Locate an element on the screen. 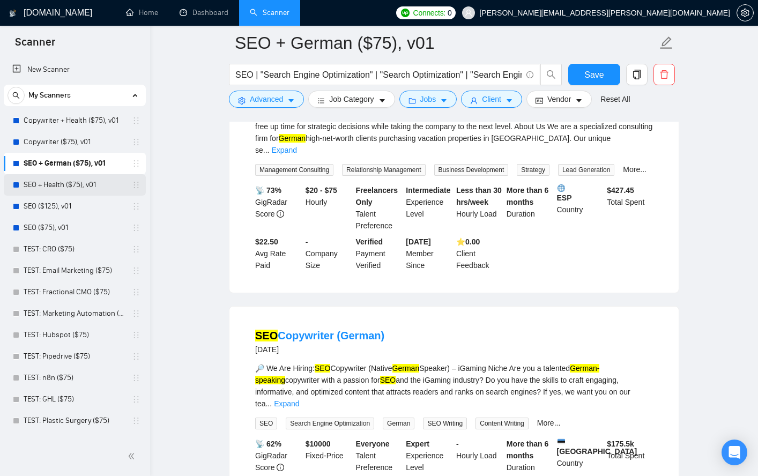 This screenshot has width=758, height=476. span: Save is located at coordinates (594, 74).